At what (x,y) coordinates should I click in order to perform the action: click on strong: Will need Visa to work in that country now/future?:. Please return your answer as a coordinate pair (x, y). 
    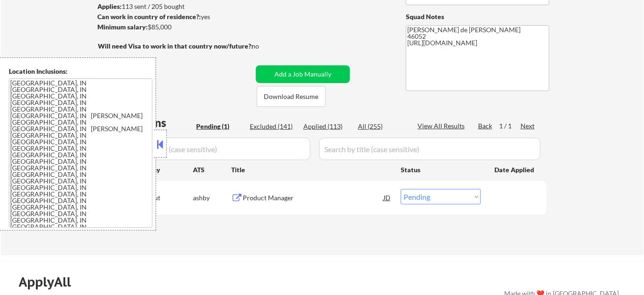
    Looking at the image, I should click on (175, 46).